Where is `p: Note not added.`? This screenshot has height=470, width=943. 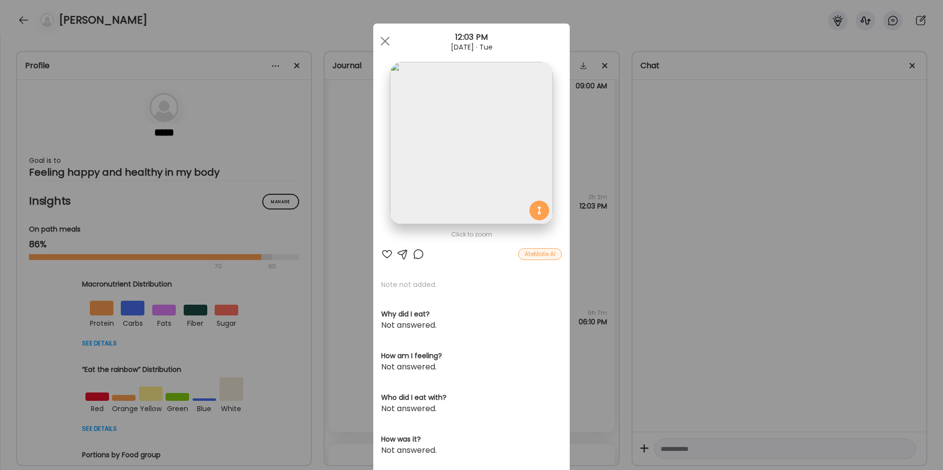 p: Note not added. is located at coordinates (471, 285).